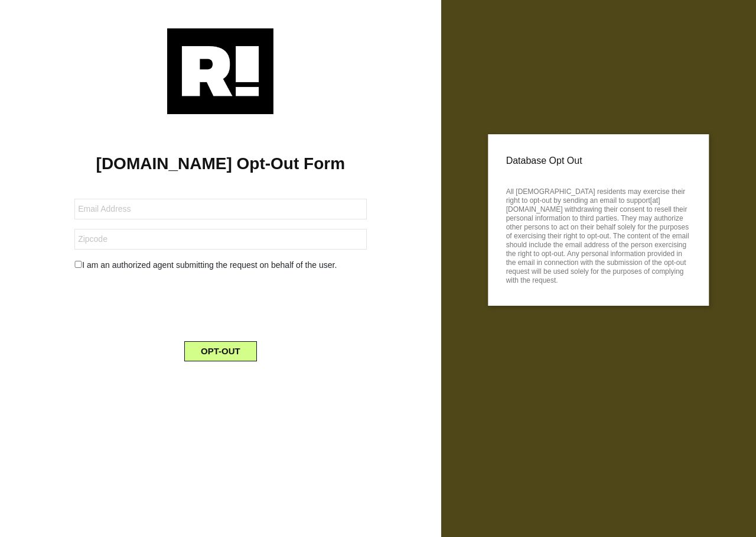 This screenshot has width=756, height=537. What do you see at coordinates (221, 351) in the screenshot?
I see `button: OPT-OUT` at bounding box center [221, 351].